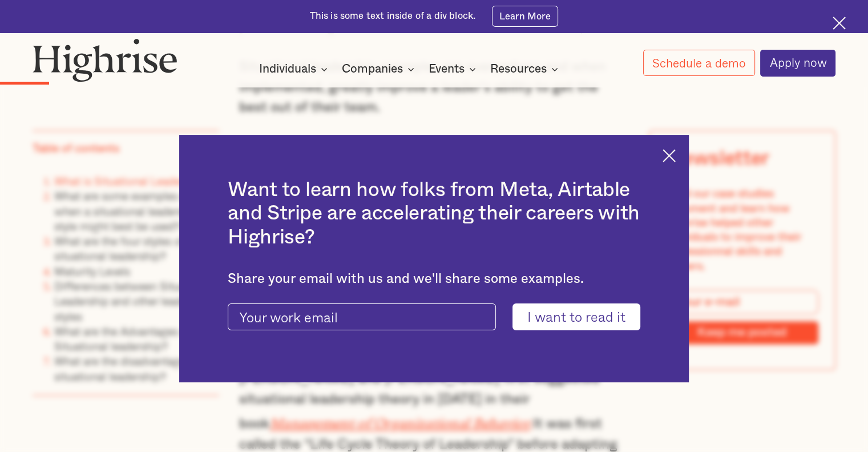 The height and width of the screenshot is (452, 868). Describe the element at coordinates (362, 317) in the screenshot. I see `input: Your work email` at that location.